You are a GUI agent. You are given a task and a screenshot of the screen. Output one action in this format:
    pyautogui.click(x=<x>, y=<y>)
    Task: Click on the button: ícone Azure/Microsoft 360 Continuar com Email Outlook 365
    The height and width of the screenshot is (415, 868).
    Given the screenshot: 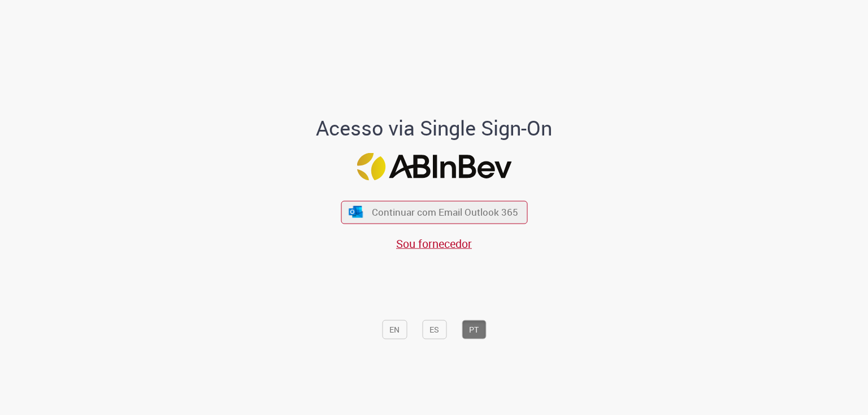 What is the action you would take?
    pyautogui.click(x=434, y=212)
    